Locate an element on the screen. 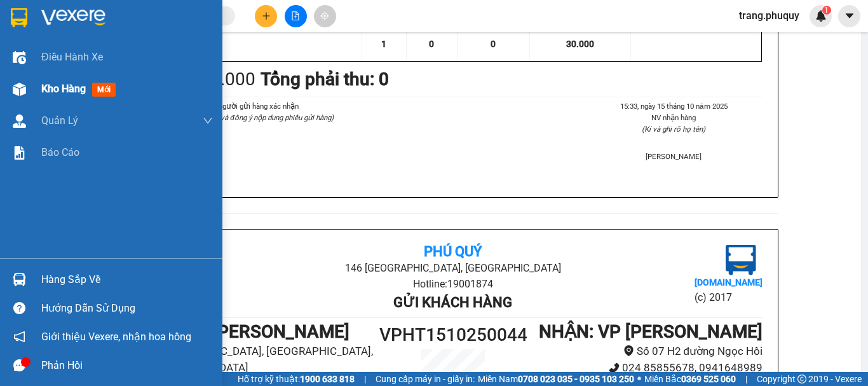 The height and width of the screenshot is (386, 868). span: Điều hành xe is located at coordinates (72, 57).